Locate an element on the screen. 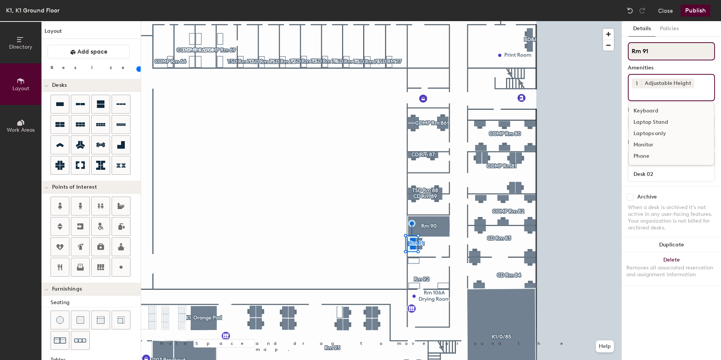 Image resolution: width=721 pixels, height=360 pixels. span: Add space is located at coordinates (92, 52).